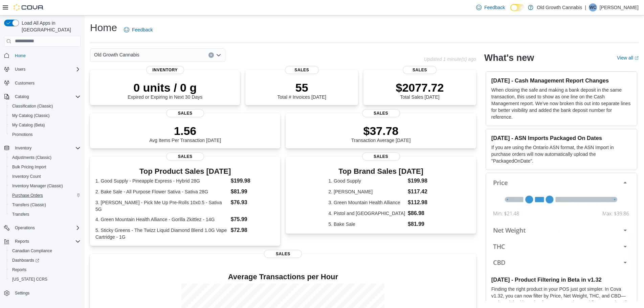 The width and height of the screenshot is (644, 308). What do you see at coordinates (381, 131) in the screenshot?
I see `p: $37.78` at bounding box center [381, 131].